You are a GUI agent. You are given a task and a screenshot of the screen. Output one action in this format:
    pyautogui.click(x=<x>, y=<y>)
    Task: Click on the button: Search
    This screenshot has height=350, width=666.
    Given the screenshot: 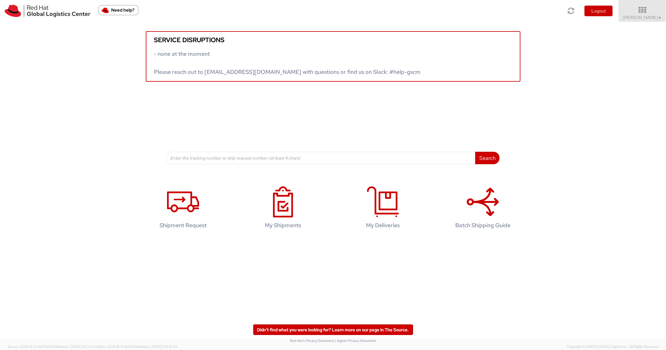 What is the action you would take?
    pyautogui.click(x=487, y=158)
    